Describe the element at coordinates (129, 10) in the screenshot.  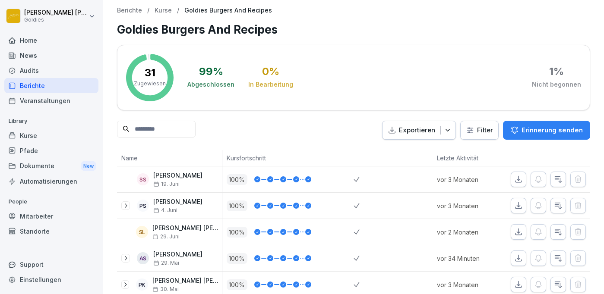
I see `p: Berichte` at that location.